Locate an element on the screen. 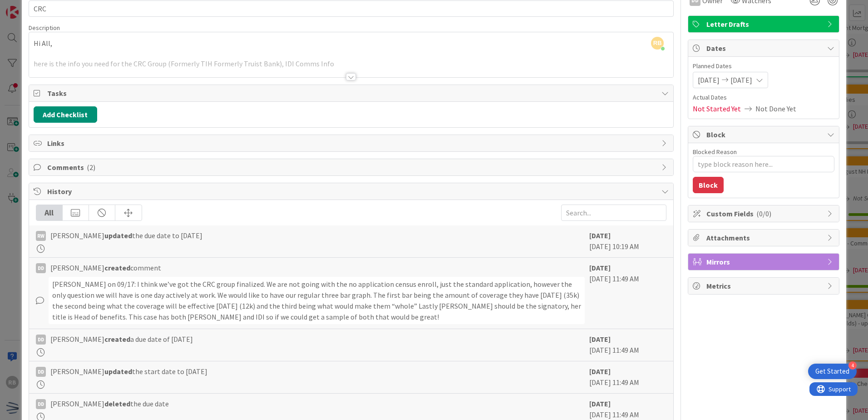 This screenshot has width=868, height=420. input: type card name here... is located at coordinates (351, 8).